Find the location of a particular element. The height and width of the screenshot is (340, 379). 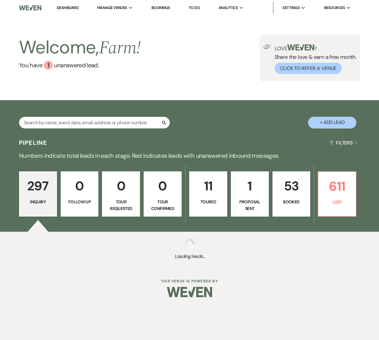

p: Inquiry is located at coordinates (38, 202).